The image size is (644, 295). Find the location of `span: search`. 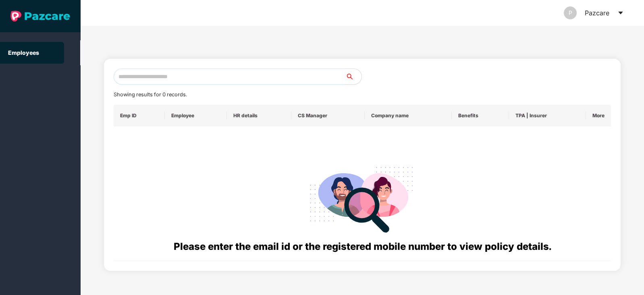

span: search is located at coordinates (353, 77).